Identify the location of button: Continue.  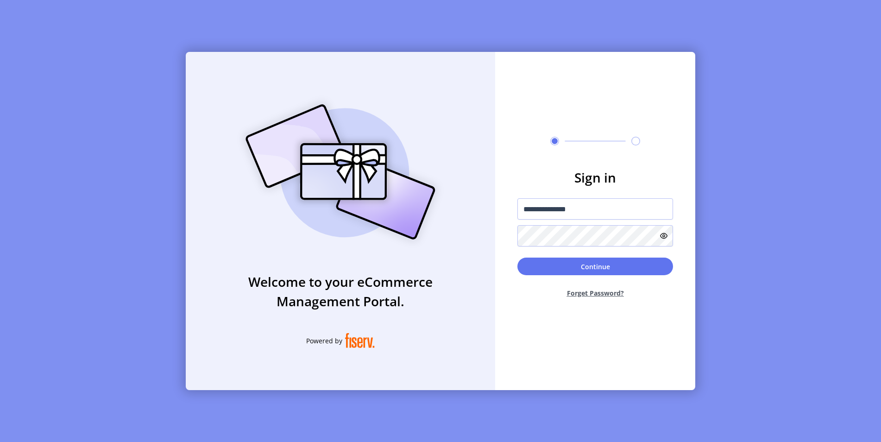
(595, 266).